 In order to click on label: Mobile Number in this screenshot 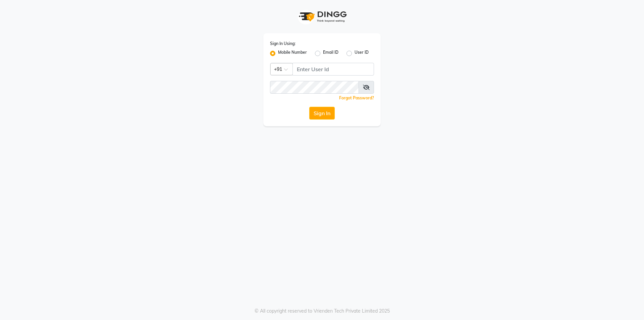, I will do `click(292, 53)`.